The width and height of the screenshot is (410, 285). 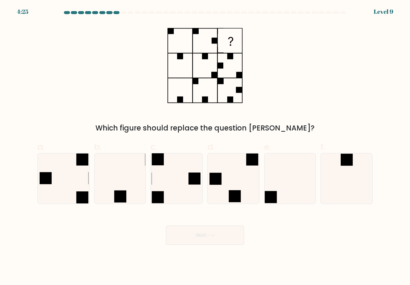 I want to click on span: f., so click(x=323, y=147).